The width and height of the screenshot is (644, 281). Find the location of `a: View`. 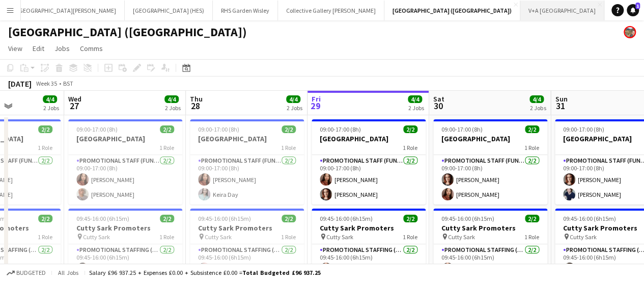

a: View is located at coordinates (15, 48).